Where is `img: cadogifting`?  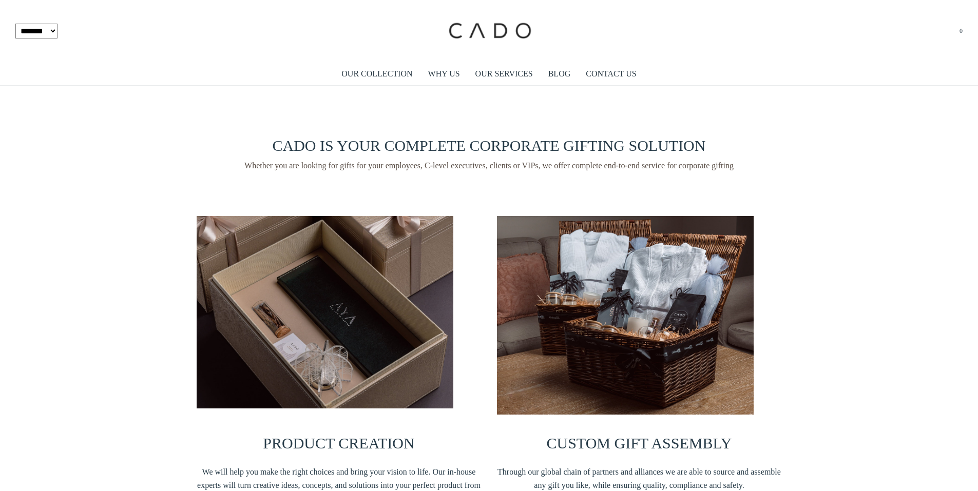
img: cadogifting is located at coordinates (489, 31).